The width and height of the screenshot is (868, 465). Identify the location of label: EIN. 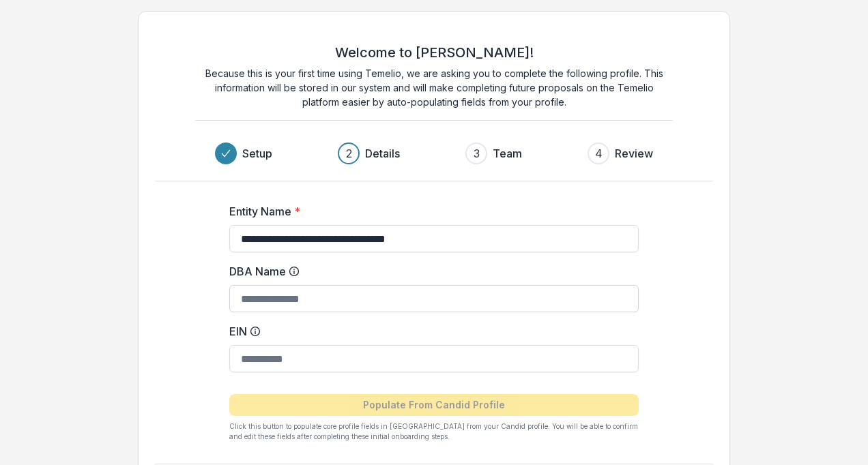
(430, 332).